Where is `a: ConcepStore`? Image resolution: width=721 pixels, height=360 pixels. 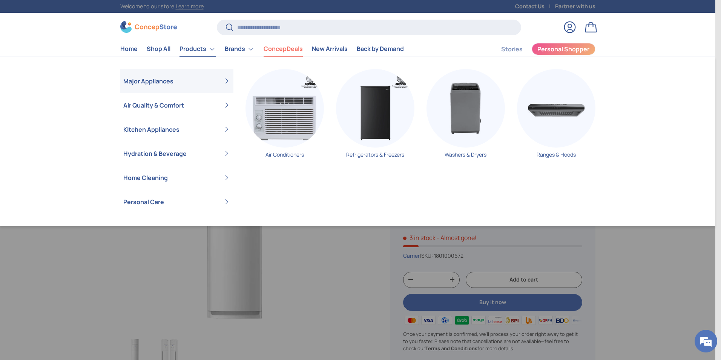 a: ConcepStore is located at coordinates (149, 27).